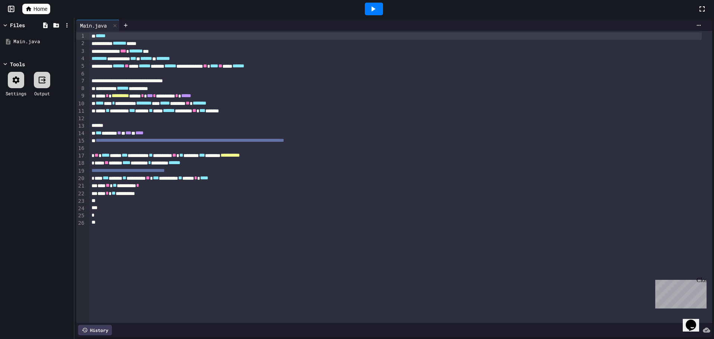 The image size is (714, 339). Describe the element at coordinates (81, 216) in the screenshot. I see `div: 25` at that location.